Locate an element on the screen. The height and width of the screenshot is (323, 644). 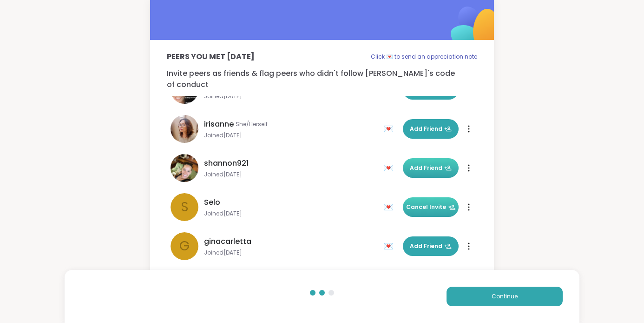
span: shannon921 is located at coordinates (227, 163).